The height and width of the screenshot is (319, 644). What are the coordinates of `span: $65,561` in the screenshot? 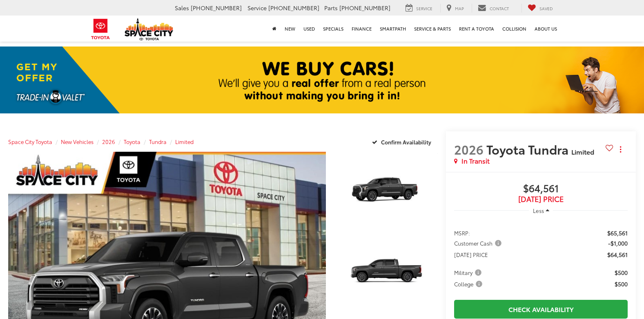 It's located at (617, 233).